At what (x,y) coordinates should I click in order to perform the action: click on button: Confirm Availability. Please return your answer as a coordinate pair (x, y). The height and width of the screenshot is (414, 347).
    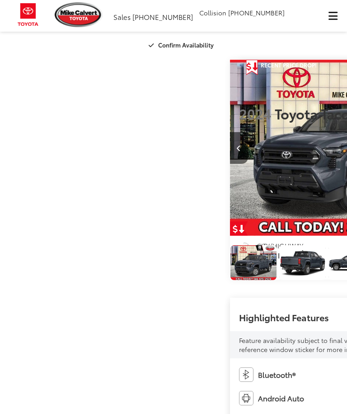
    Looking at the image, I should click on (182, 45).